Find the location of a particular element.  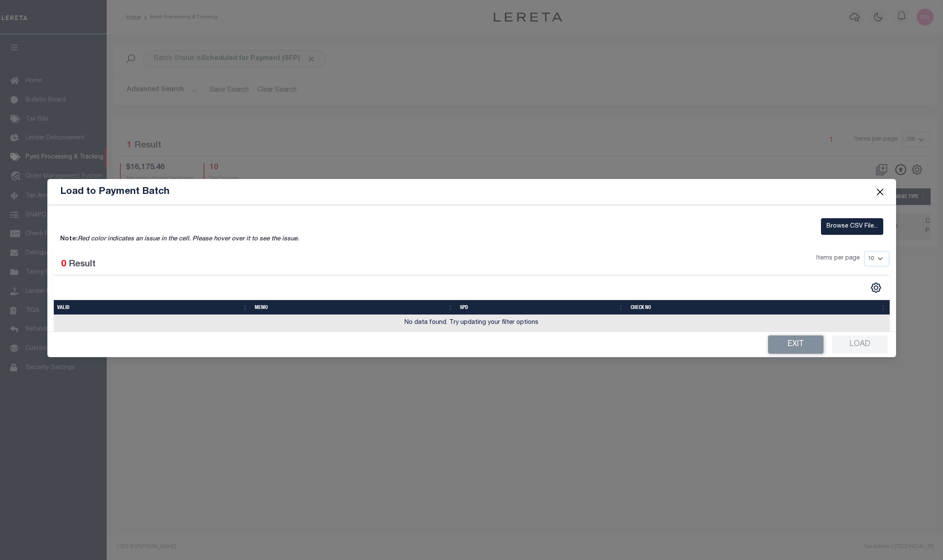

td: No data found. Try updating your filter options is located at coordinates (471, 323).